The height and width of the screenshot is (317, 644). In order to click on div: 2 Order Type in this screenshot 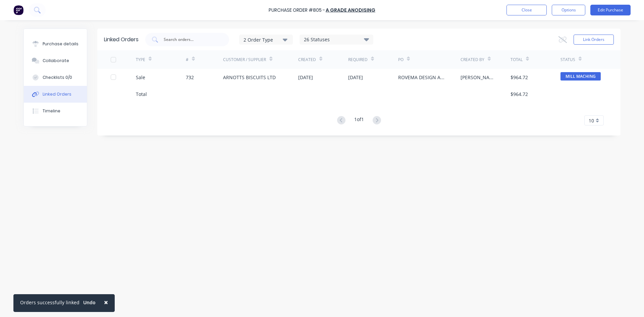, I will do `click(266, 40)`.